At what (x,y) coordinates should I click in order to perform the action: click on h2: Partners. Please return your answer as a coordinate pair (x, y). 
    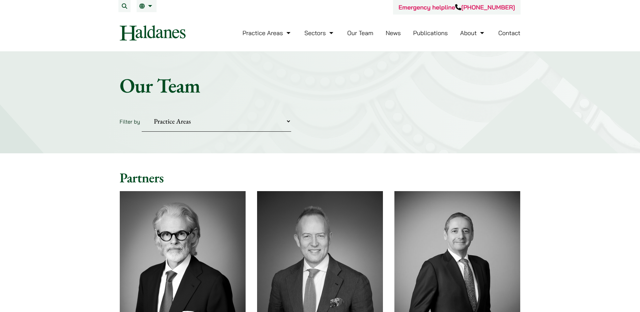
    Looking at the image, I should click on (320, 177).